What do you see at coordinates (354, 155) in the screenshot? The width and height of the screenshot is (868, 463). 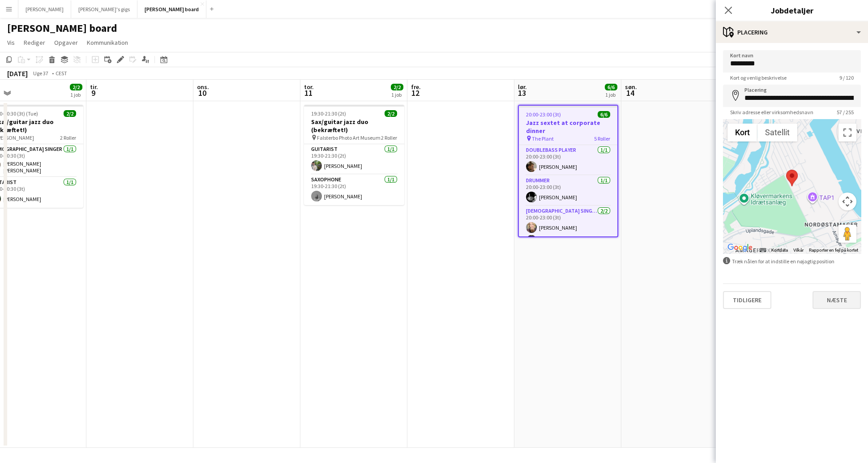 I see `app-job-card: 19:30-21:30 (2t)2/2Sax/guitar jazz duo (bekræftet!) Falsterbo Photo Art Museum2 RollerGuitarist1/...` at bounding box center [354, 155].